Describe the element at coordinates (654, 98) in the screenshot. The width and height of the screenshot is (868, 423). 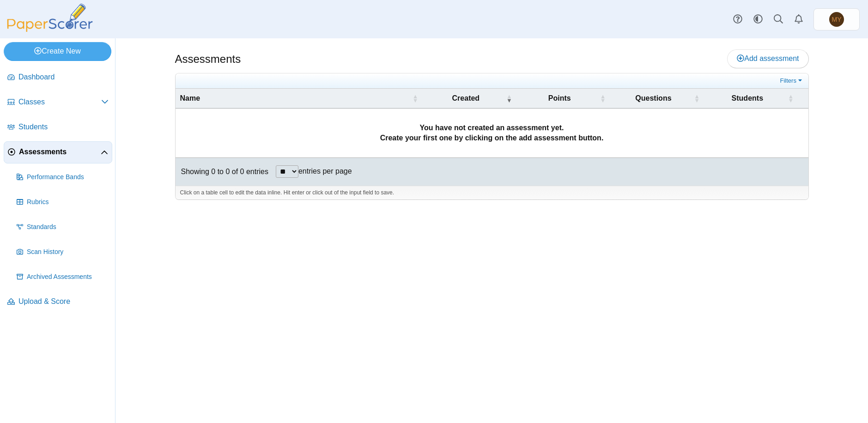
I see `span: Questions` at that location.